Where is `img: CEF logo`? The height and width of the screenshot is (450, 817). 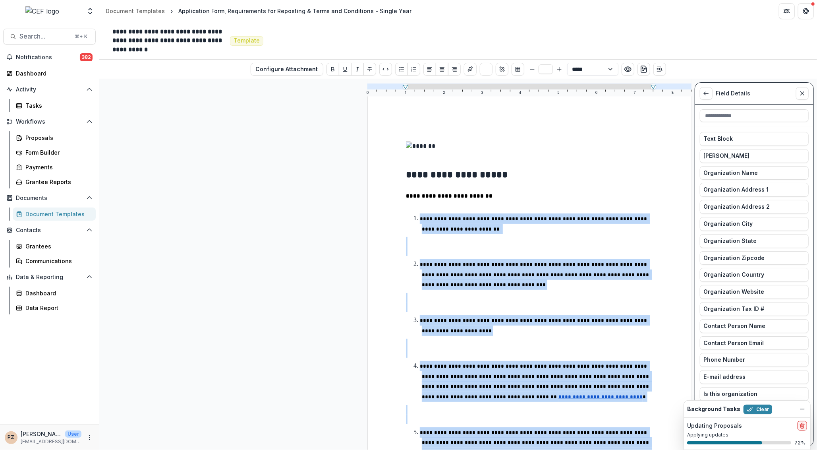 img: CEF logo is located at coordinates (42, 11).